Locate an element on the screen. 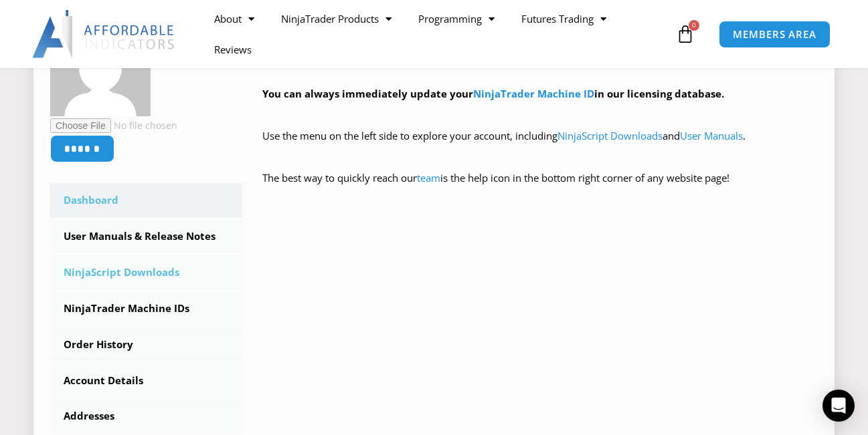 Image resolution: width=868 pixels, height=435 pixels. span: MEMBERS AREA is located at coordinates (774, 34).